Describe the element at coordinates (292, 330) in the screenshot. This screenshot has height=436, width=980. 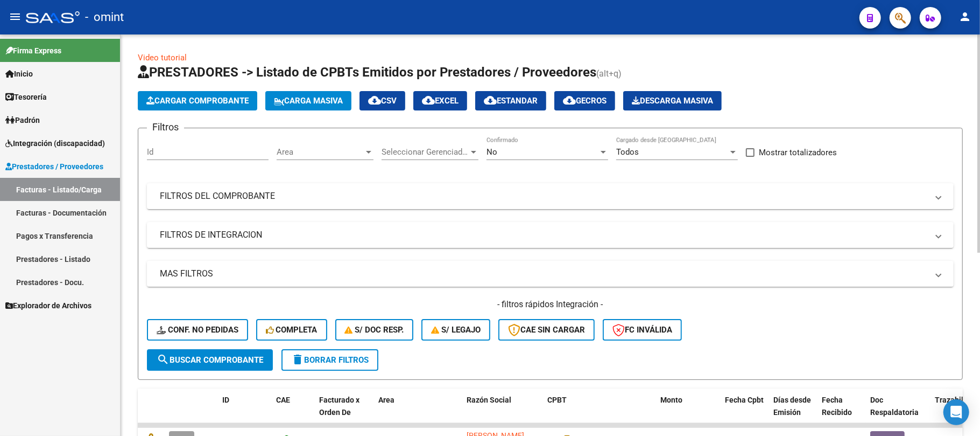
I see `span: Completa` at that location.